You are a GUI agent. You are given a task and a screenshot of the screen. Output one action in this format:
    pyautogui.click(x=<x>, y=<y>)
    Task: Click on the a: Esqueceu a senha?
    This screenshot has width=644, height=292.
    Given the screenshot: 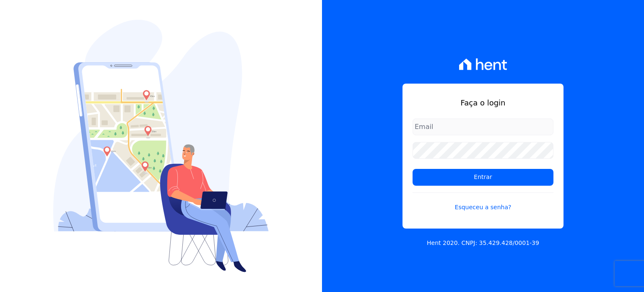 What is the action you would take?
    pyautogui.click(x=483, y=202)
    